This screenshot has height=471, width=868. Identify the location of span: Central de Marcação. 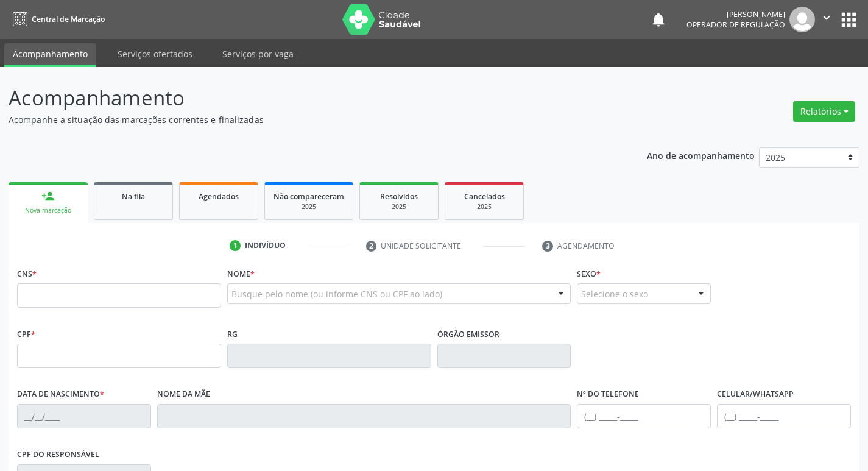
(68, 19).